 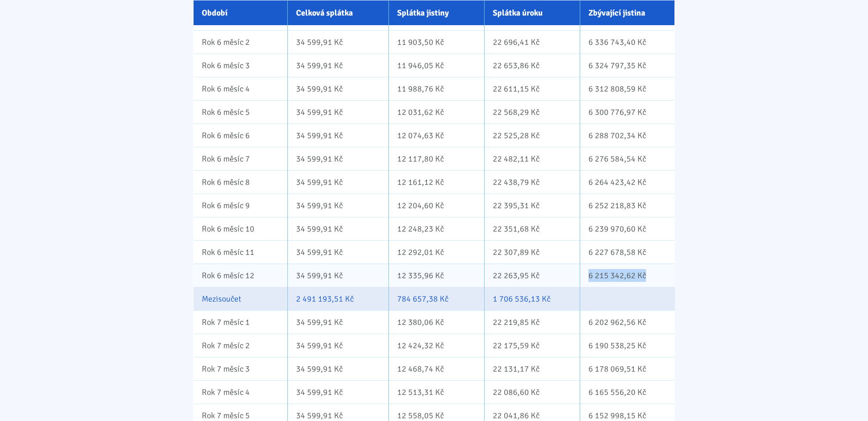 What do you see at coordinates (240, 112) in the screenshot?
I see `td: Rok 6 měsíc 5` at bounding box center [240, 112].